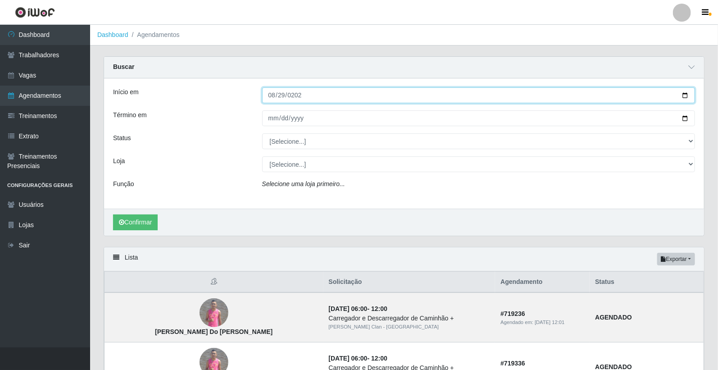 The height and width of the screenshot is (370, 718). Describe the element at coordinates (122, 138) in the screenshot. I see `label: Status` at that location.